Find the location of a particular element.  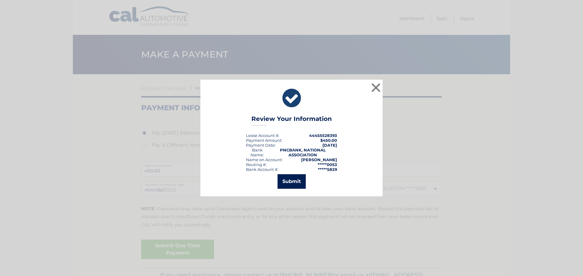

div: Routing #: is located at coordinates (256, 165).